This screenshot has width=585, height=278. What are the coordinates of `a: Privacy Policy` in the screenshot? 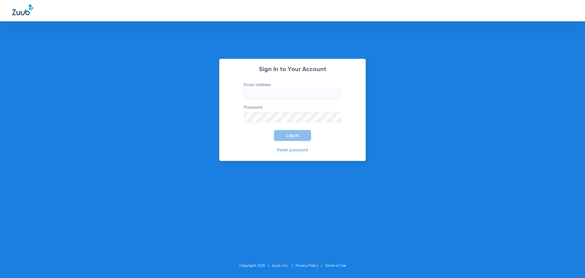 It's located at (307, 266).